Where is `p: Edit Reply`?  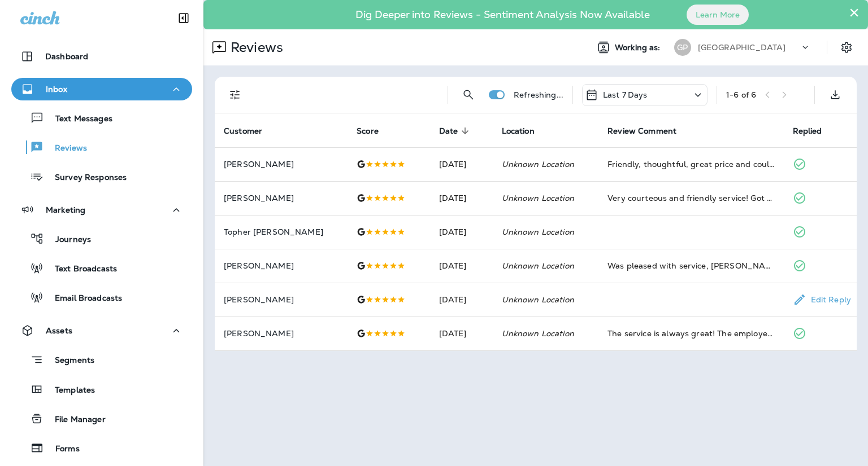
p: Edit Reply is located at coordinates (828, 300).